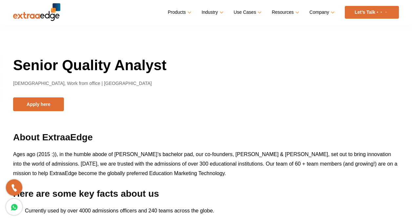 This screenshot has height=221, width=412. Describe the element at coordinates (285, 12) in the screenshot. I see `a: Resources` at that location.